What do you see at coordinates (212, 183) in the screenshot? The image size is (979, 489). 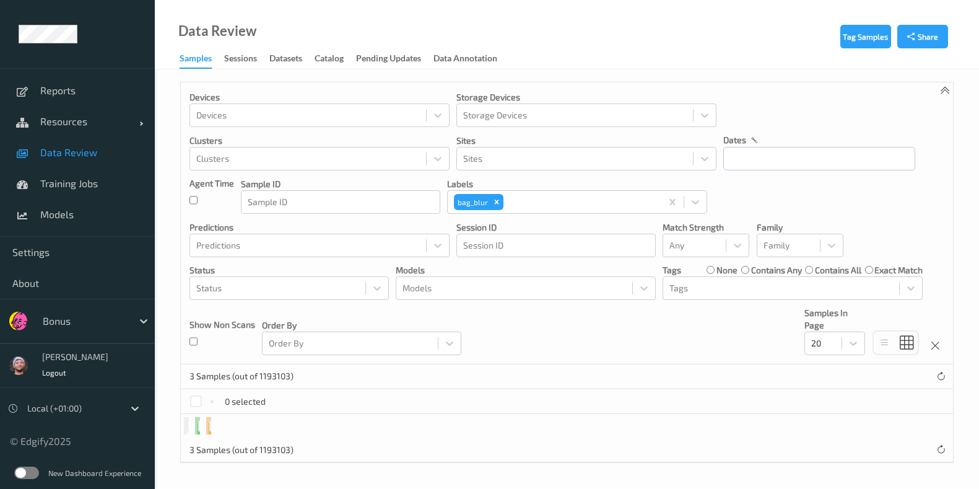 I see `p: Agent Time` at bounding box center [212, 183].